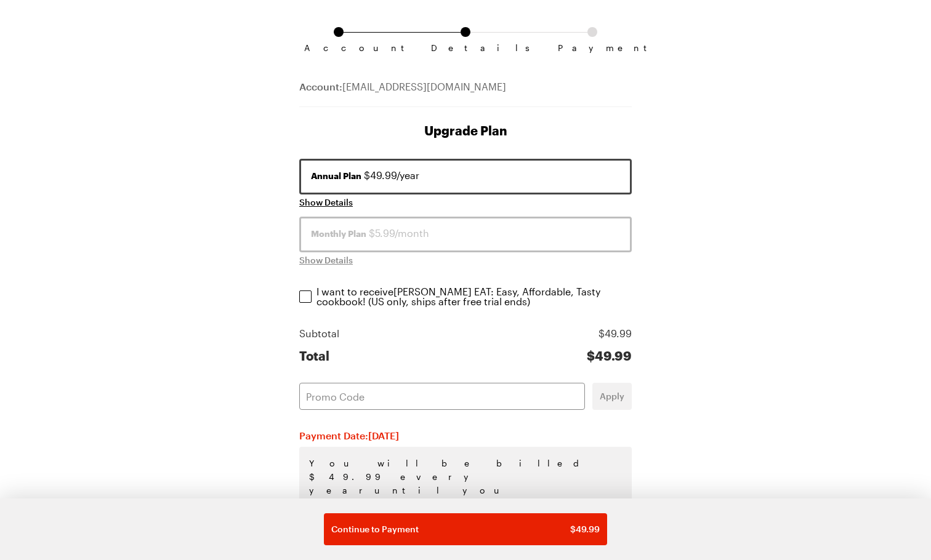  Describe the element at coordinates (466, 35) in the screenshot. I see `ol: Subscription checkout form navigation` at that location.